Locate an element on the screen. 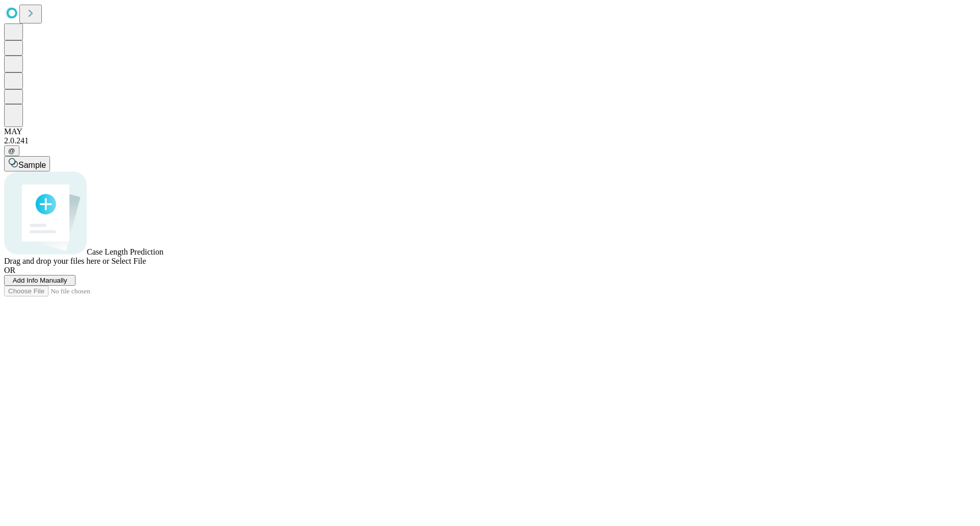 The image size is (980, 526). button: Sample is located at coordinates (27, 164).